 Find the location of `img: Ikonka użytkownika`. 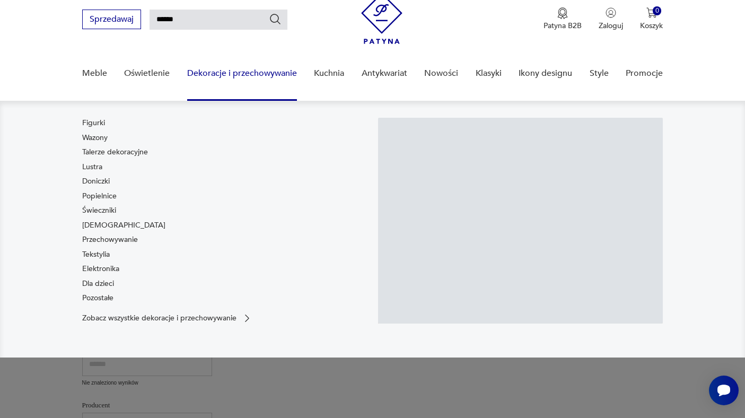

img: Ikonka użytkownika is located at coordinates (611, 13).